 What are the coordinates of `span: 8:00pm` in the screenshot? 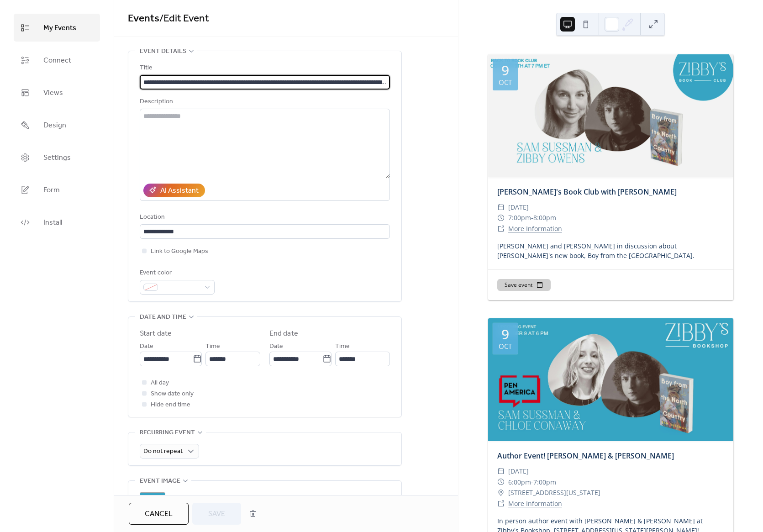 It's located at (545, 218).